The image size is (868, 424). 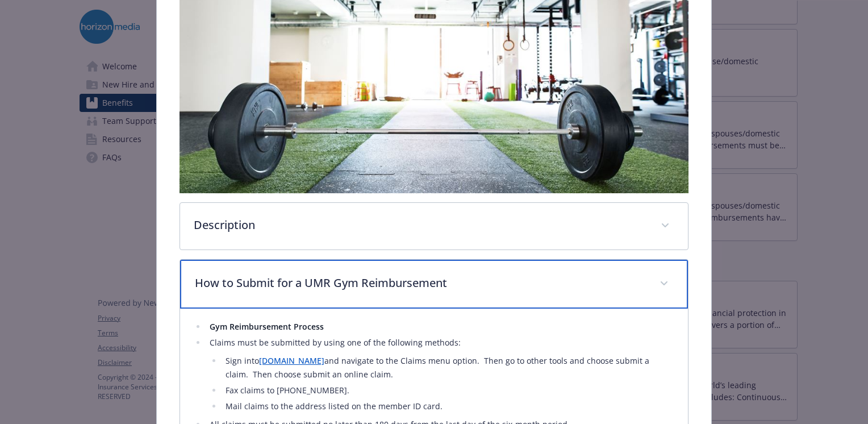 I want to click on p: Description, so click(x=421, y=225).